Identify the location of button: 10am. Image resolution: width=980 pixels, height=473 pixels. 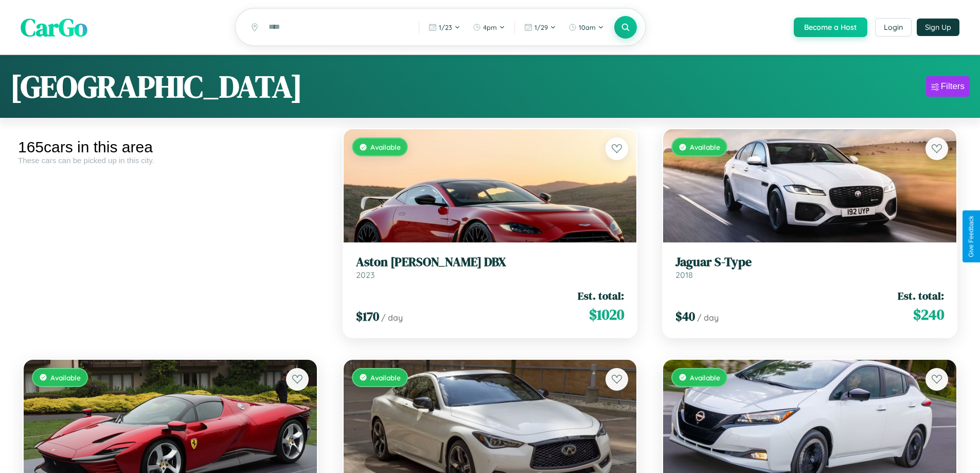
(586, 27).